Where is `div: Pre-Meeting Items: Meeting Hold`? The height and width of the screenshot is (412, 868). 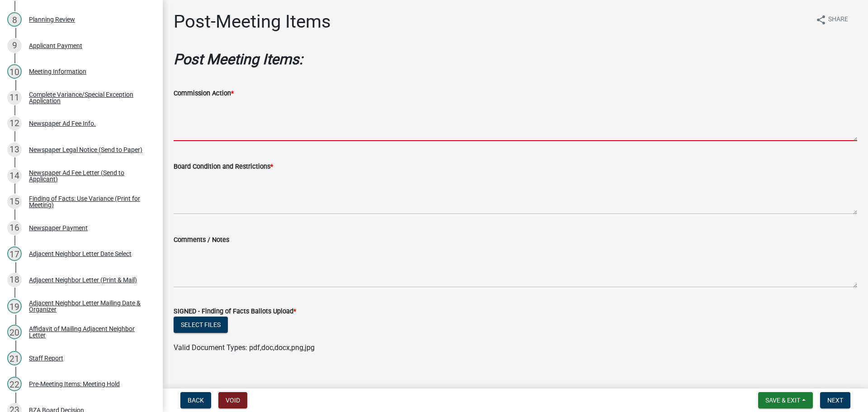
div: Pre-Meeting Items: Meeting Hold is located at coordinates (74, 384).